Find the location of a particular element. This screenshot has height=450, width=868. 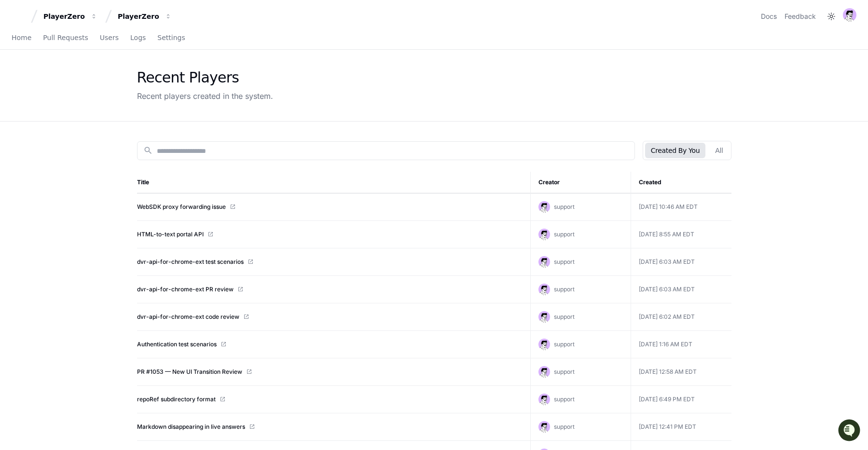

a: HTML-to-text portal API is located at coordinates (170, 235).